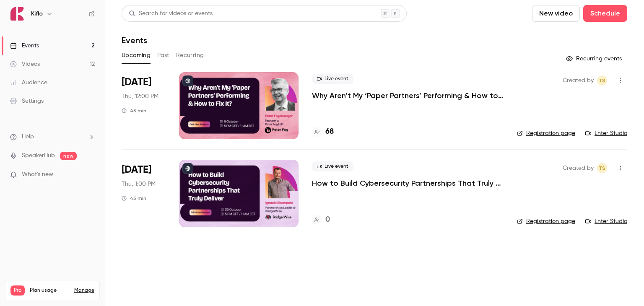  Describe the element at coordinates (163, 55) in the screenshot. I see `button: Past` at that location.